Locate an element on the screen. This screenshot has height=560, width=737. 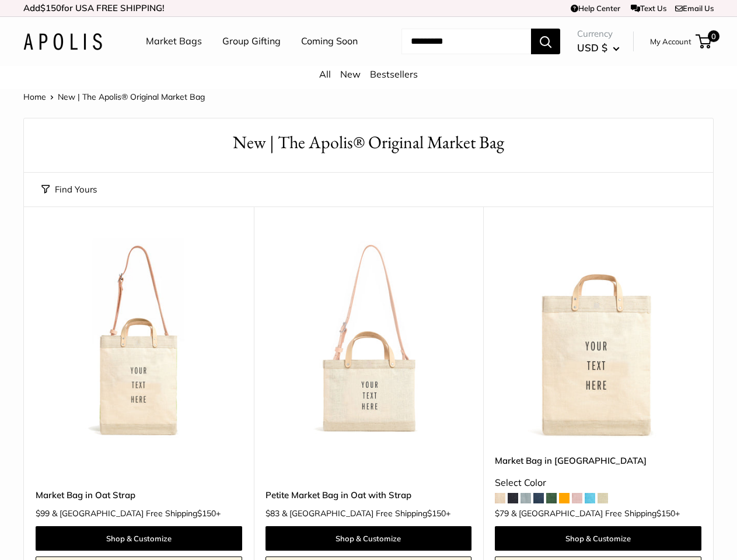
nav: Breadcrumb is located at coordinates (114, 97).